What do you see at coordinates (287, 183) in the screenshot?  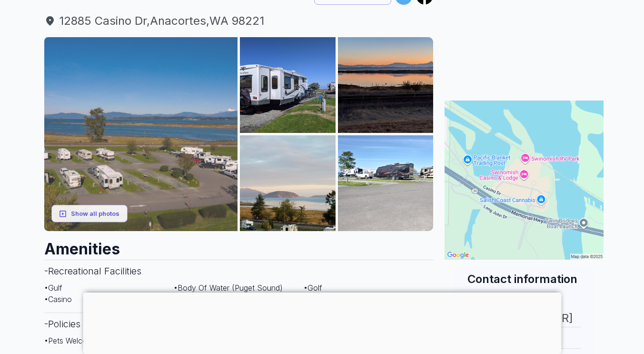 I see `img: AAcXr8qyb6WCSsUzO_NcL__zpcda4pXGRBNvOziJs1tqRvpaesq0XAVYcXxZ9drYg6wvzKAFj_OcnqW_f8MLjt8dFsI-42OcX...` at bounding box center [287, 183].